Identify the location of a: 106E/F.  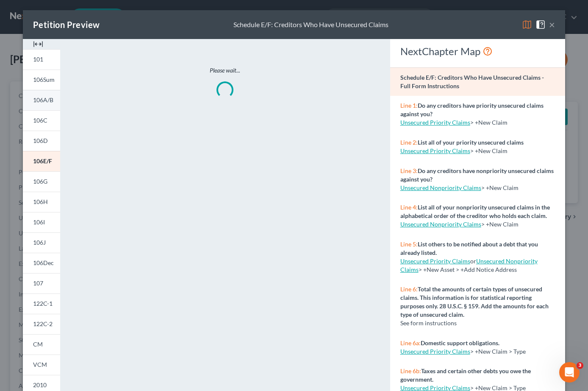
(41, 161).